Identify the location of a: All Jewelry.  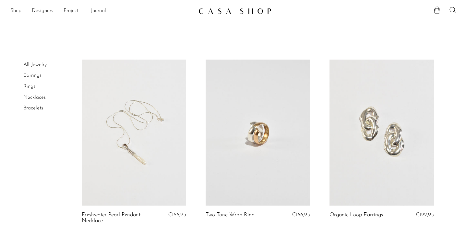
(35, 65).